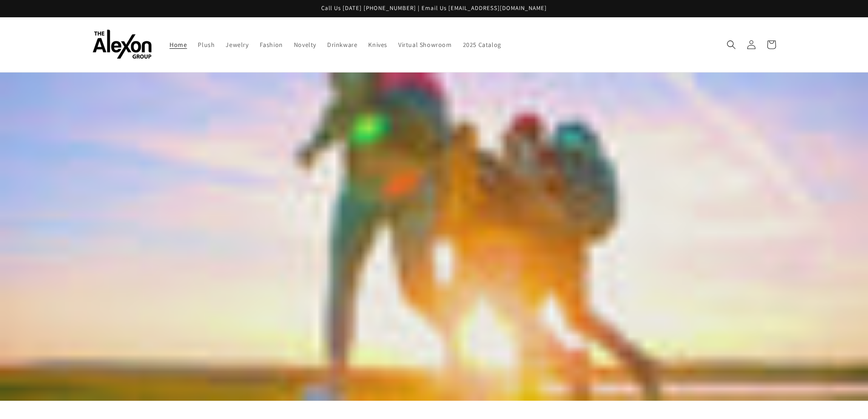 The image size is (868, 419). I want to click on span: Novelty, so click(305, 45).